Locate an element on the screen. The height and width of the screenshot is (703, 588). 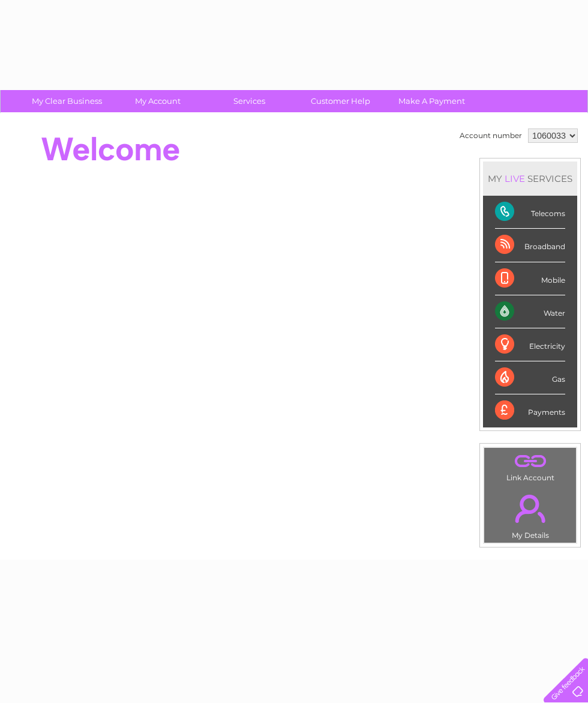
div: Mobile is located at coordinates (530, 278).